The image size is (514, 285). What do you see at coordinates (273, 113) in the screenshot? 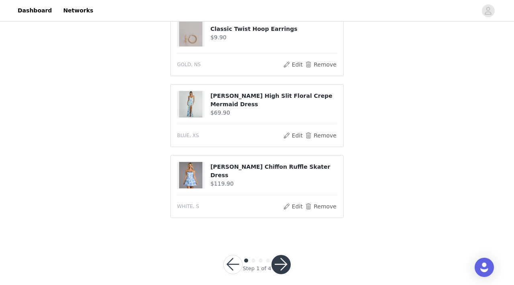
I see `h4: $69.90` at bounding box center [273, 113].